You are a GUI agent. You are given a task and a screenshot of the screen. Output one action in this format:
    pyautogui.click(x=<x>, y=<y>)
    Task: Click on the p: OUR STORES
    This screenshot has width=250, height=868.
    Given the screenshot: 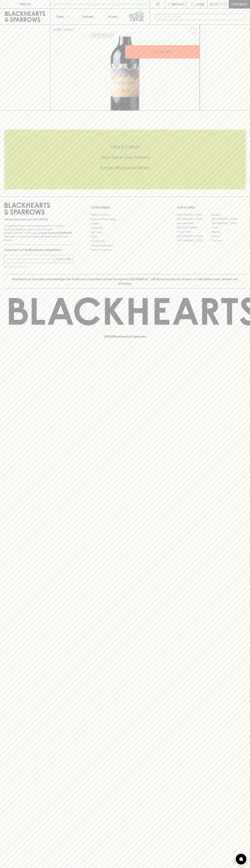 What is the action you would take?
    pyautogui.click(x=211, y=208)
    